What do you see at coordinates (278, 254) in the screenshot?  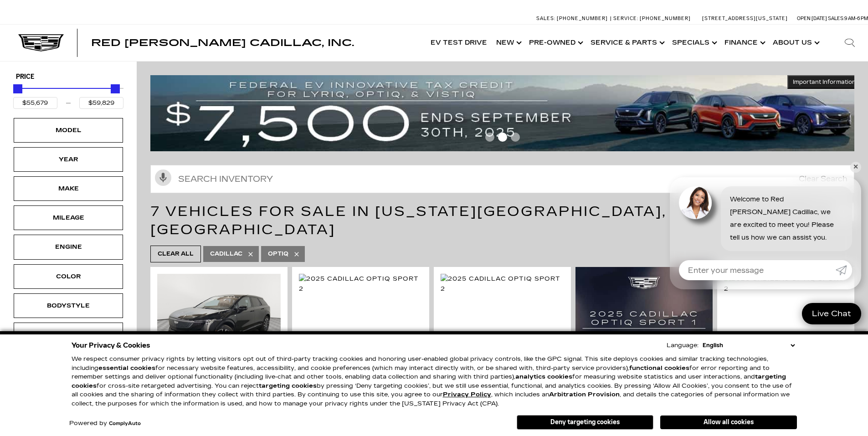 I see `span: Optiq` at bounding box center [278, 254].